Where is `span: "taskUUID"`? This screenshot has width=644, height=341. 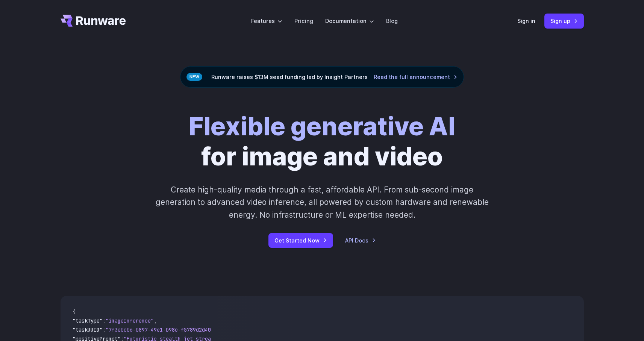
span: "taskUUID" is located at coordinates (88, 329).